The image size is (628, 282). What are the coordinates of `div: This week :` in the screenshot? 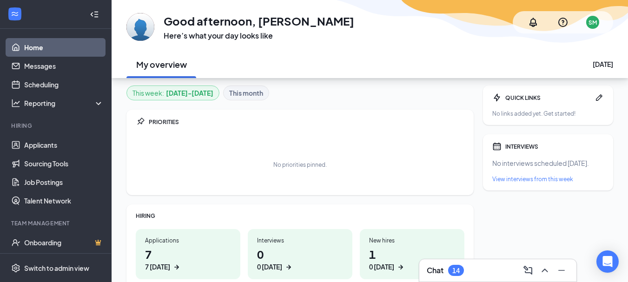 It's located at (173, 93).